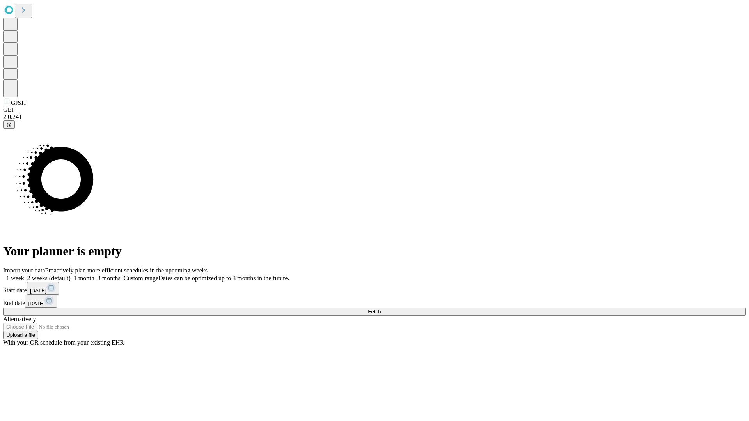  What do you see at coordinates (109, 278) in the screenshot?
I see `span: 3 months` at bounding box center [109, 278].